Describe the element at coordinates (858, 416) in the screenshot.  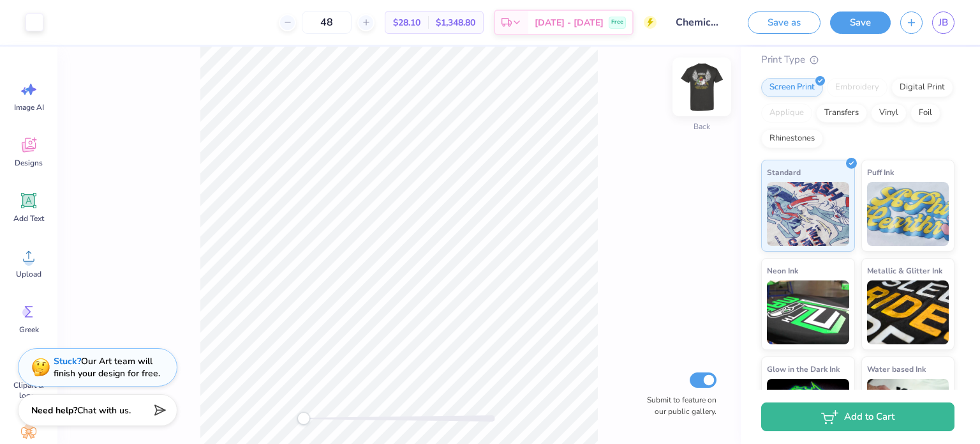
I see `button: Add to Cart` at that location.